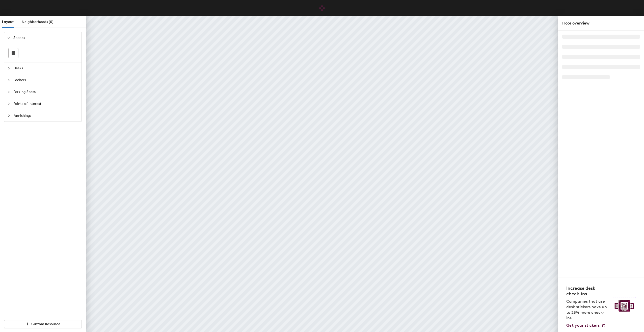  I want to click on button: Custom Resource, so click(43, 324).